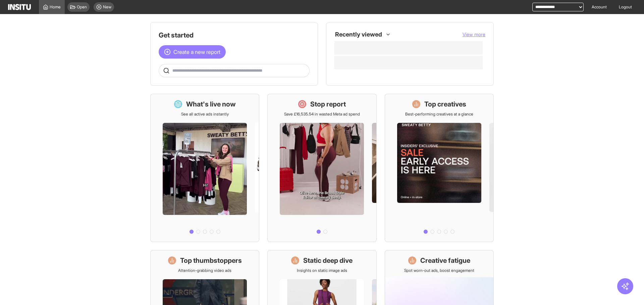 The width and height of the screenshot is (644, 305). I want to click on h1: Top creatives, so click(445, 104).